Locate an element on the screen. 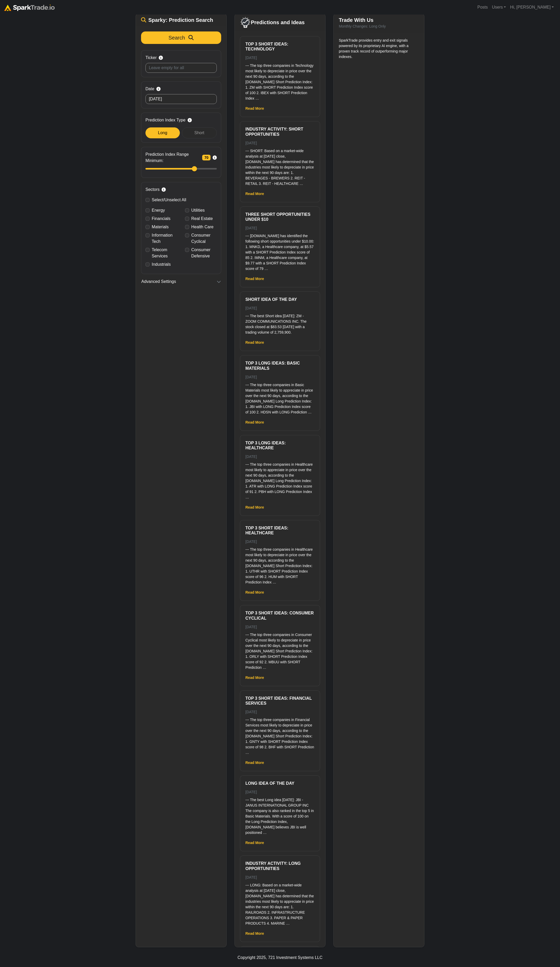 The height and width of the screenshot is (967, 560). p: --- The top three companies in Healthcare most likely to depreciate in price over the next 90 day... is located at coordinates (280, 566).